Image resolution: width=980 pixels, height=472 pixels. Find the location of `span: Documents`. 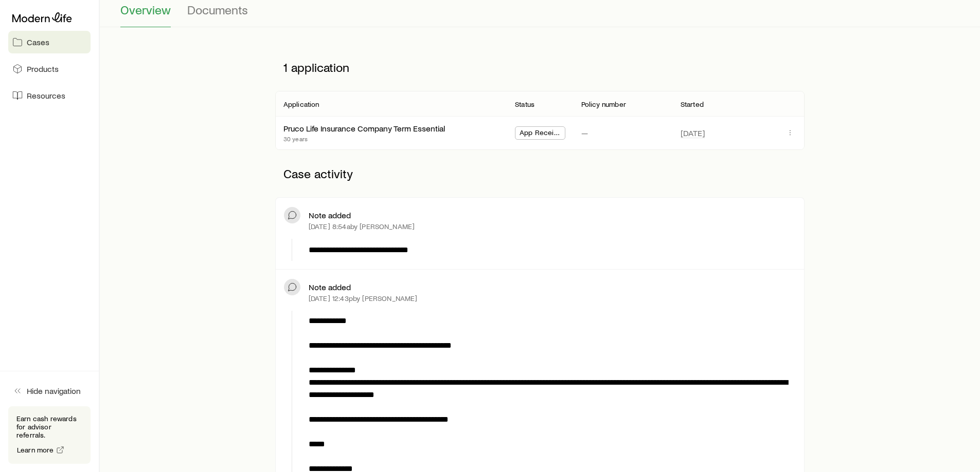

span: Documents is located at coordinates (218, 10).